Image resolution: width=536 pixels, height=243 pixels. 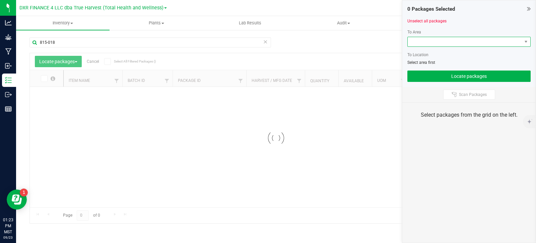 I want to click on inline-svg: Inbound, so click(x=8, y=66).